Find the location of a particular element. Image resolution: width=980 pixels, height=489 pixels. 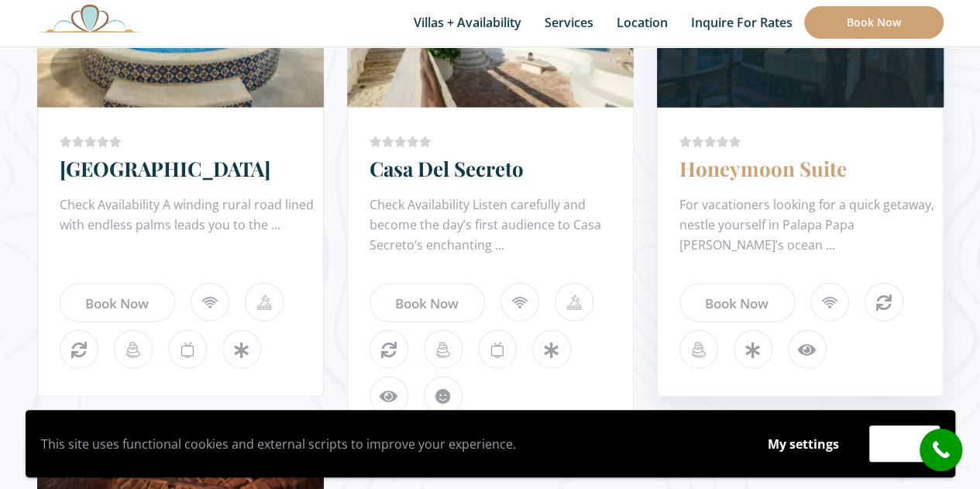

button: My settings is located at coordinates (804, 444).